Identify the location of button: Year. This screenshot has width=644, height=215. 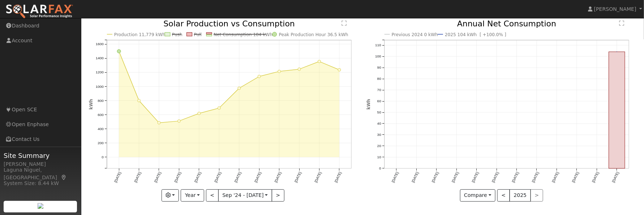
(192, 195).